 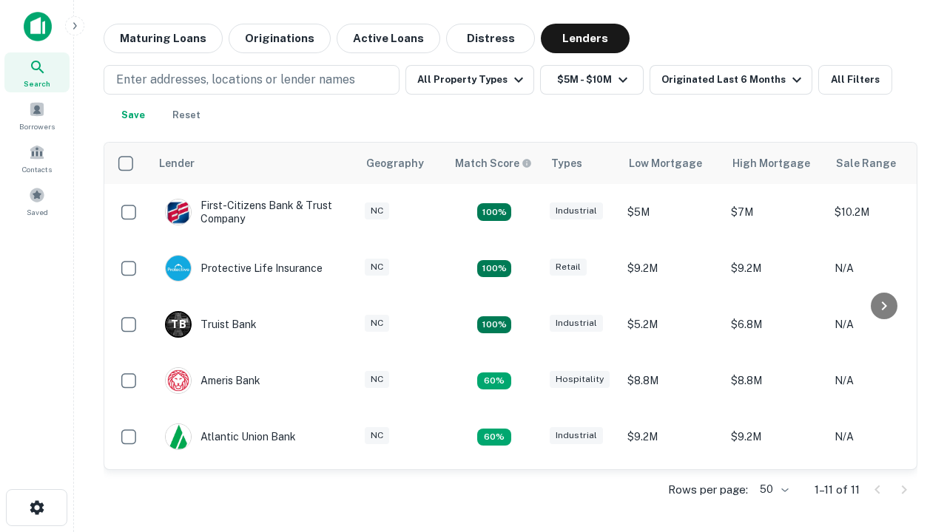 I want to click on button: Reset, so click(x=186, y=115).